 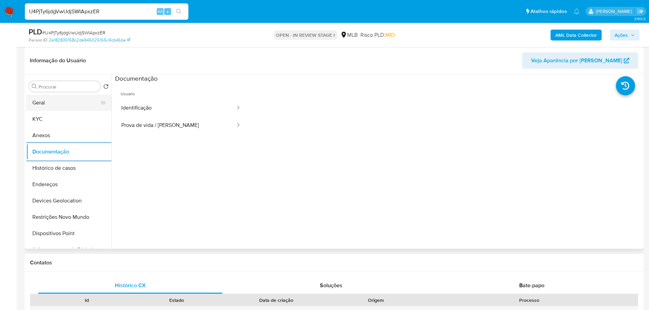 I want to click on b: AML Data Collector, so click(x=576, y=35).